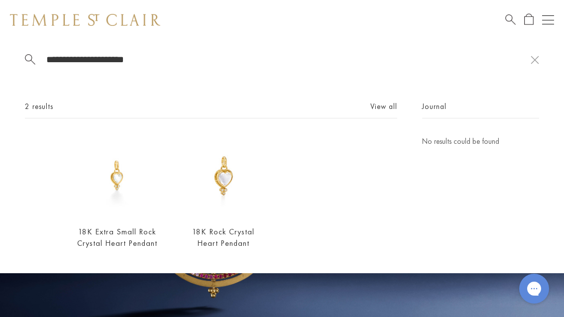  I want to click on button: Open navigation, so click(548, 20).